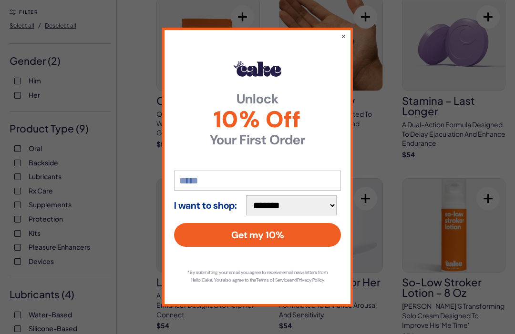 The height and width of the screenshot is (334, 515). I want to click on a: Privacy Policy, so click(310, 280).